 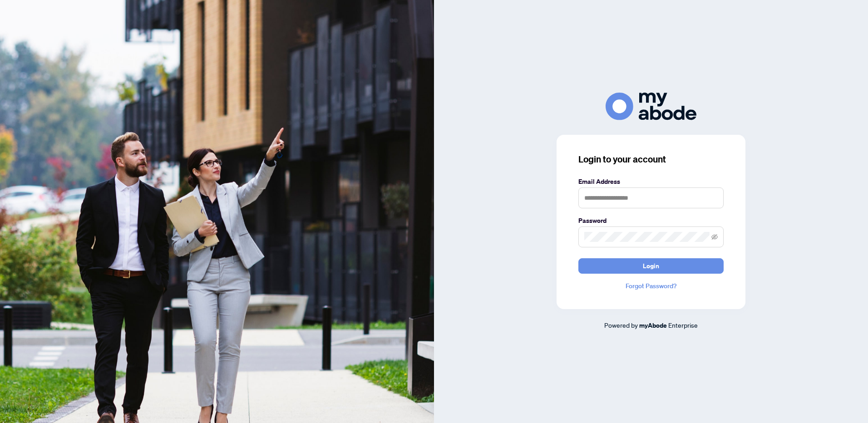 What do you see at coordinates (651, 106) in the screenshot?
I see `img: ma-logo` at bounding box center [651, 106].